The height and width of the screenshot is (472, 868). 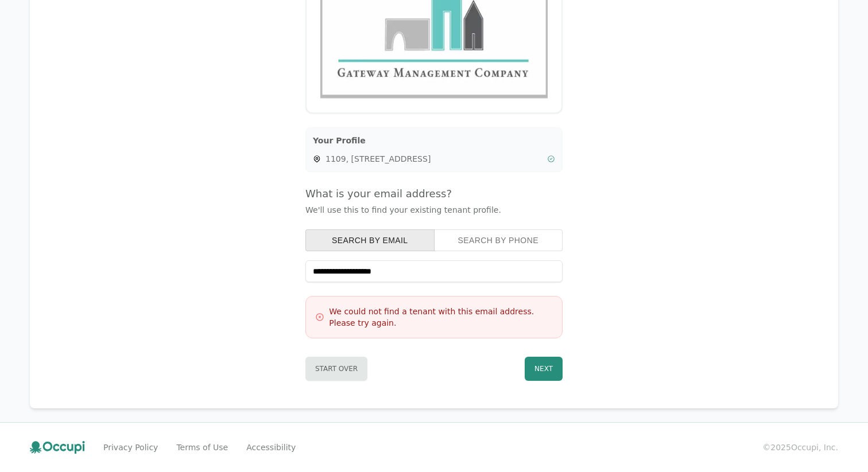 I want to click on h3: We could not find a tenant with this email address. Please try again., so click(x=441, y=318).